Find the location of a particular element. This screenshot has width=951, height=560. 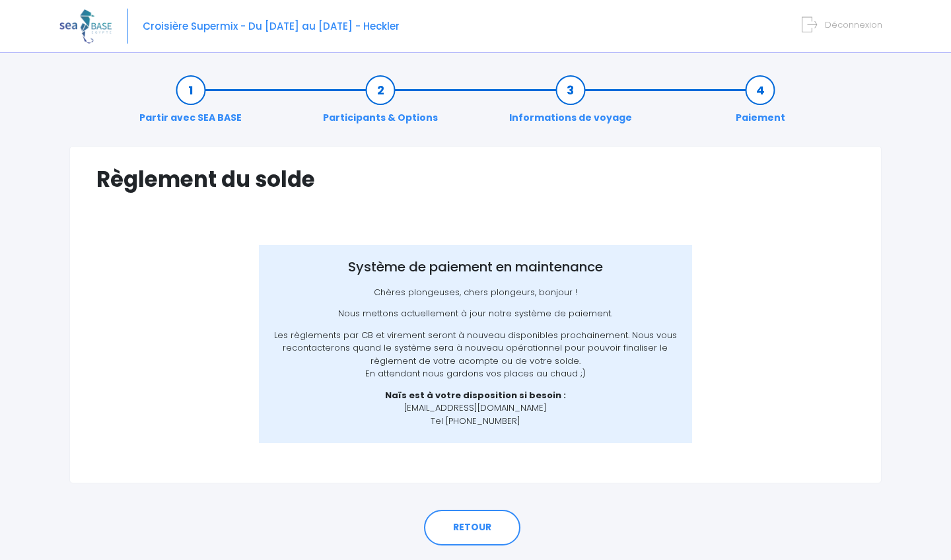

a: Informations de voyage is located at coordinates (571, 103).